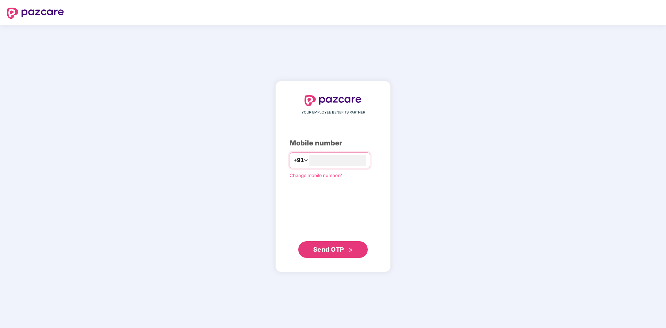  Describe the element at coordinates (351, 250) in the screenshot. I see `span: double-right` at that location.